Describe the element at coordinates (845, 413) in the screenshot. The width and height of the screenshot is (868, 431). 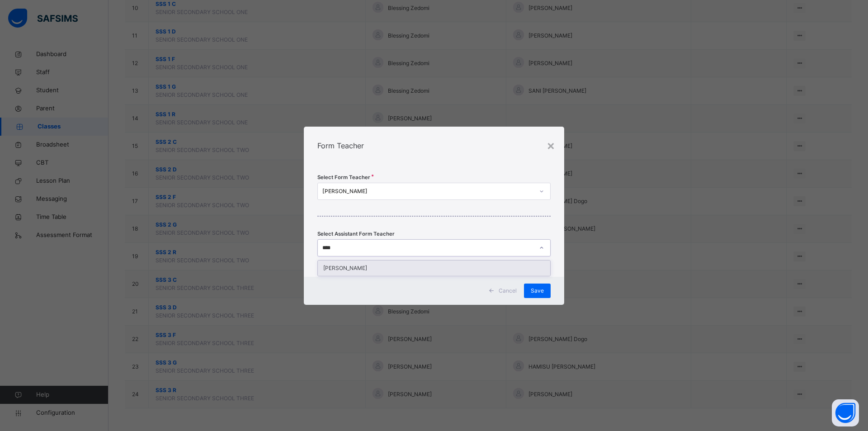
I see `button: Open asap` at that location.